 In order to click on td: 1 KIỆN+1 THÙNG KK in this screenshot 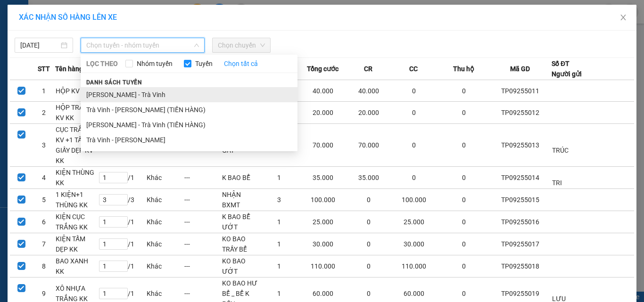, I will do `click(76, 200)`.